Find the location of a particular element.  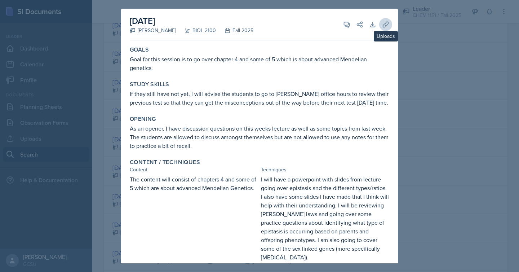

div: Content is located at coordinates (194, 169).